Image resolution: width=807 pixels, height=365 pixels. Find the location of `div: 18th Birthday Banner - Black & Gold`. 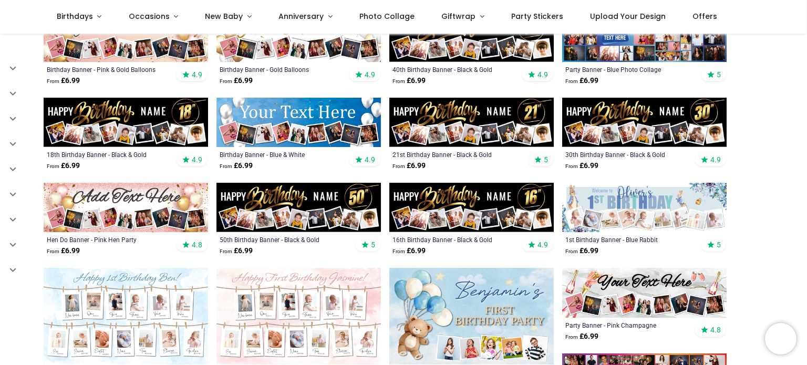

div: 18th Birthday Banner - Black & Gold is located at coordinates (110, 154).